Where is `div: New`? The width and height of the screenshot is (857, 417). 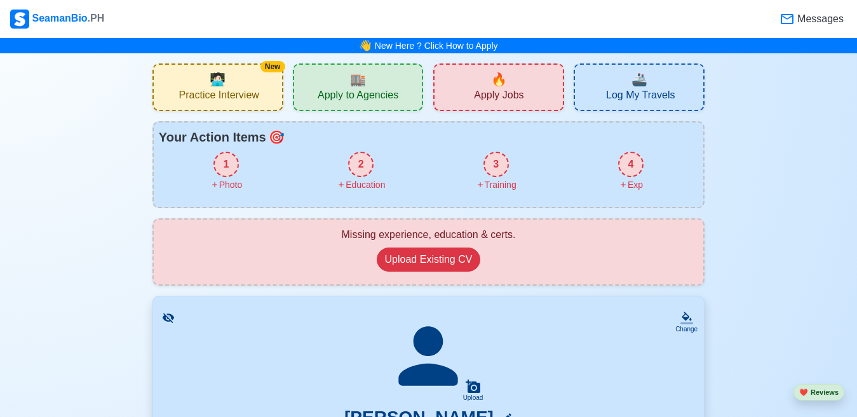 div: New is located at coordinates (272, 67).